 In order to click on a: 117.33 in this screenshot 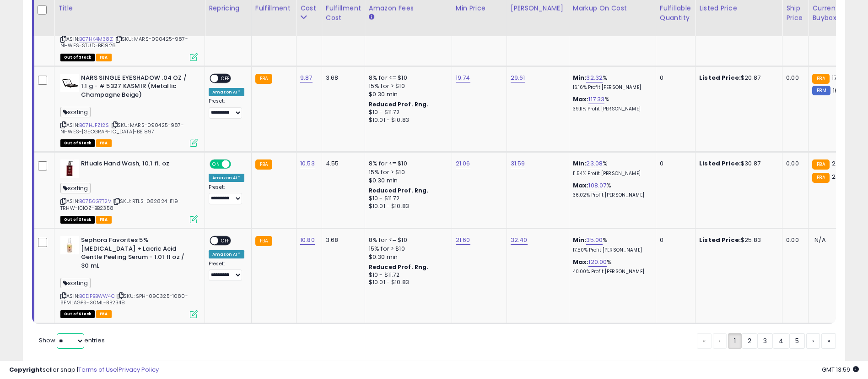, I will do `click(596, 99)`.